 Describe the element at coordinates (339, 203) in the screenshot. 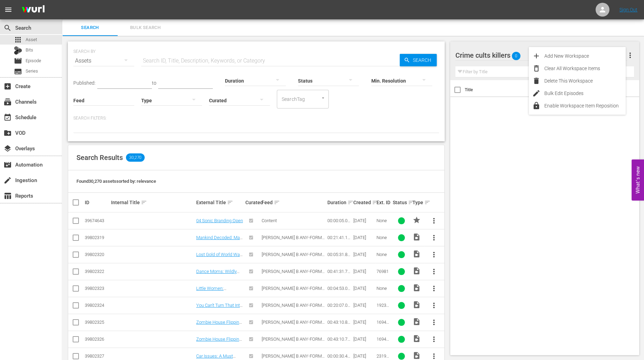

I see `div: Duration` at that location.